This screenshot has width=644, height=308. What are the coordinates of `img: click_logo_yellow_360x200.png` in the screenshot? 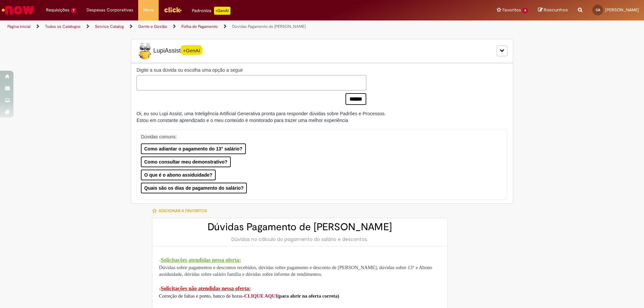 It's located at (173, 10).